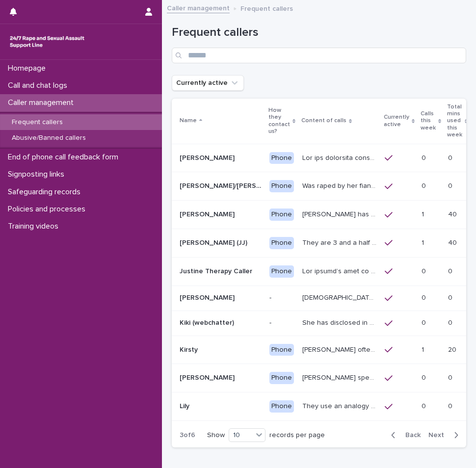 Image resolution: width=476 pixels, height=468 pixels. Describe the element at coordinates (324, 121) in the screenshot. I see `p: Content of calls` at that location.